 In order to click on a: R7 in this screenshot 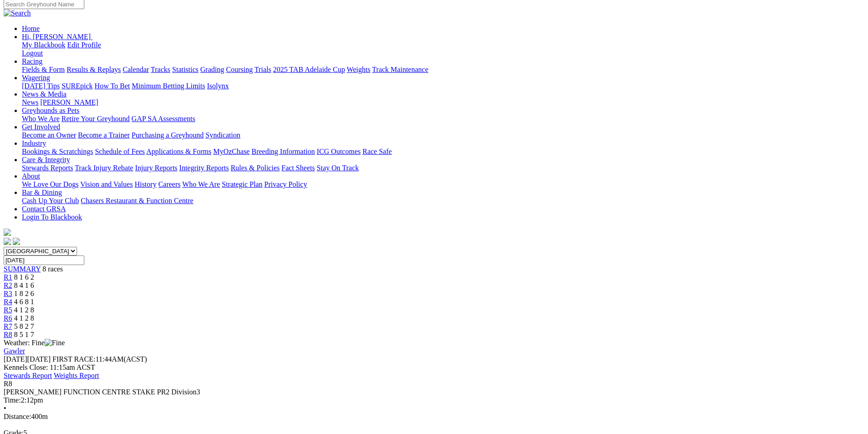, I will do `click(8, 326)`.